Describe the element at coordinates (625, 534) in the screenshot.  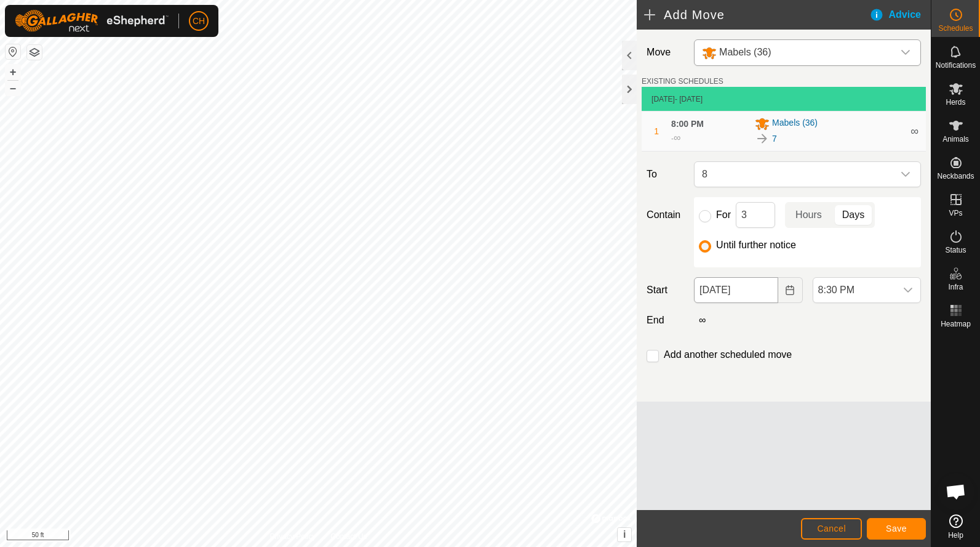
I see `span: i` at that location.